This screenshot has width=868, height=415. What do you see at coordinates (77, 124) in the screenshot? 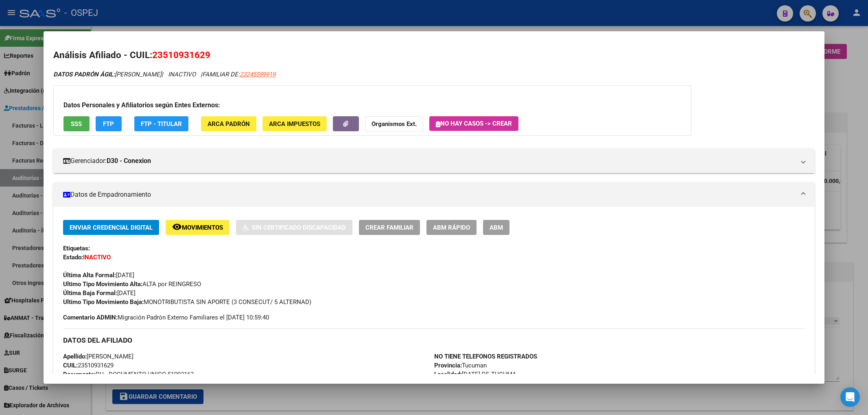
I see `button: SSS` at bounding box center [77, 124].